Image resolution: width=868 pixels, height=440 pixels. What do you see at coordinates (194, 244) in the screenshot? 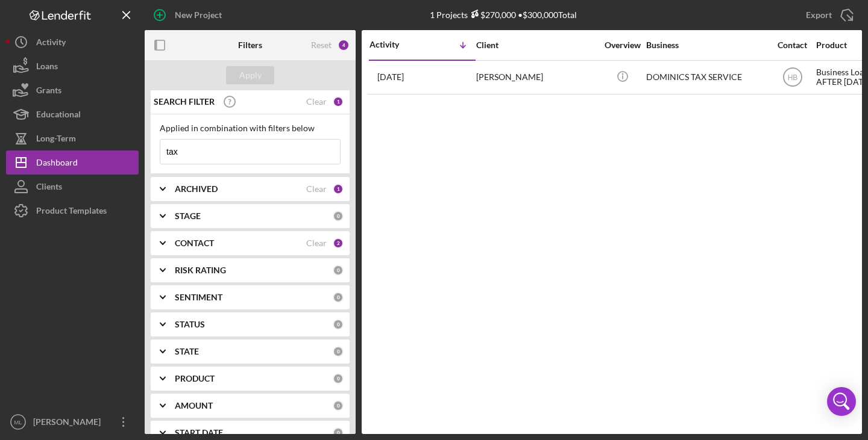
I see `b: CONTACT` at bounding box center [194, 244].